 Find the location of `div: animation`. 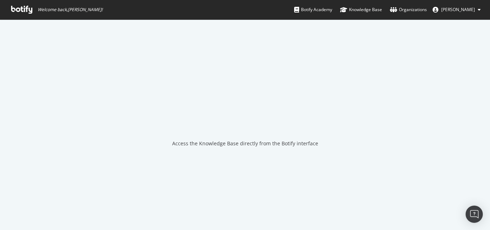

div: animation is located at coordinates (245, 116).